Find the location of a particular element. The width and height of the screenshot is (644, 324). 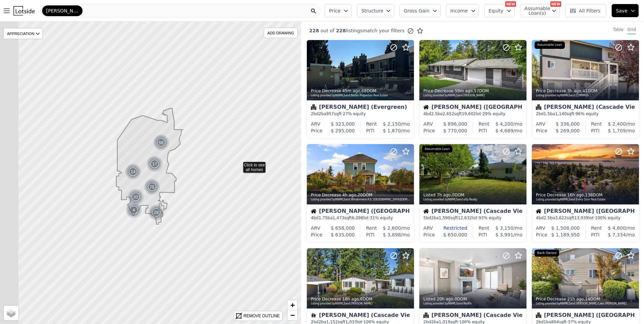

button: Income is located at coordinates (463, 11).